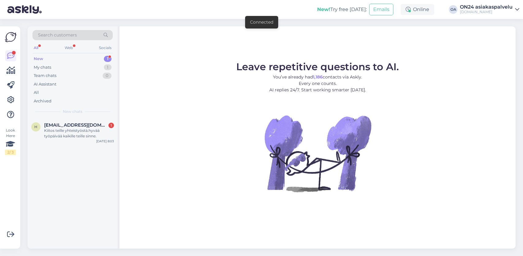  Describe the element at coordinates (57, 35) in the screenshot. I see `span: Search customers` at that location.